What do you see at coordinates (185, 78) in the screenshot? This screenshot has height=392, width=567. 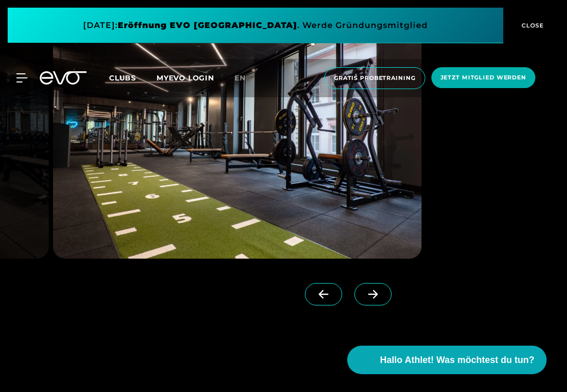 I see `a: MYEVO LOGIN` at bounding box center [185, 78].